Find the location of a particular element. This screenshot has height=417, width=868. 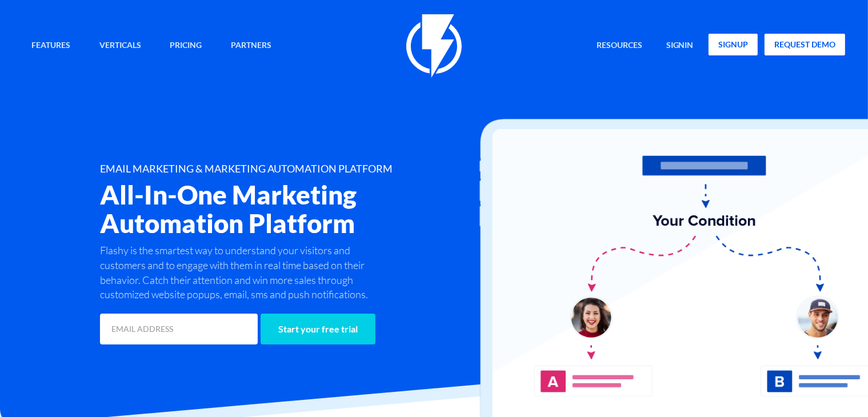

a: Partners is located at coordinates (251, 46).